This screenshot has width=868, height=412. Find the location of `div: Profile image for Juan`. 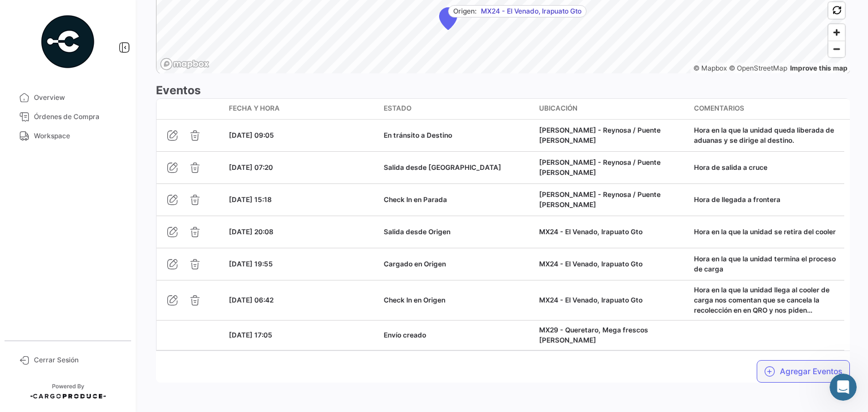

div: Profile image for Juan is located at coordinates (165, 29).